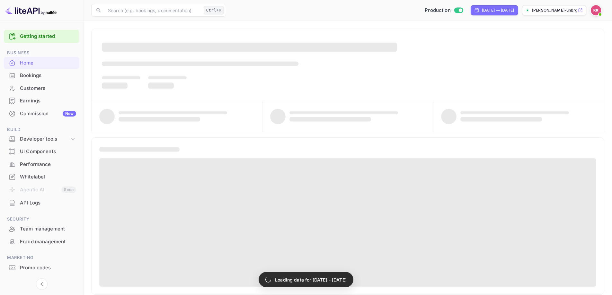 Image resolution: width=612 pixels, height=295 pixels. What do you see at coordinates (41, 242) in the screenshot?
I see `a: Fraud management` at bounding box center [41, 242].